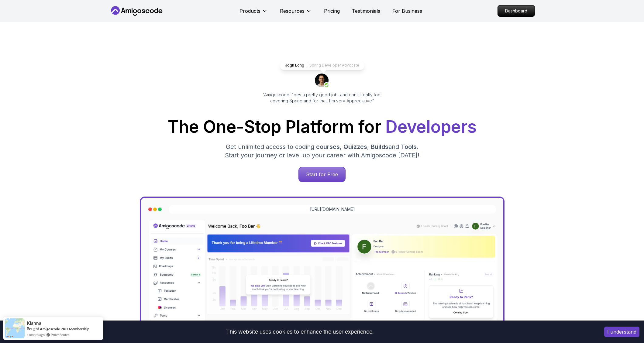  What do you see at coordinates (328, 147) in the screenshot?
I see `span: courses` at bounding box center [328, 147].